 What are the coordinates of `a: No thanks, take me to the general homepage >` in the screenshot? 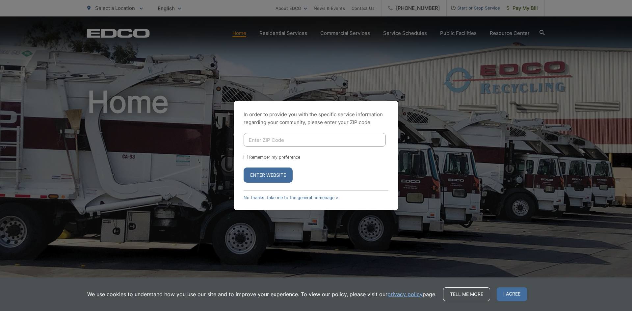 It's located at (291, 198).